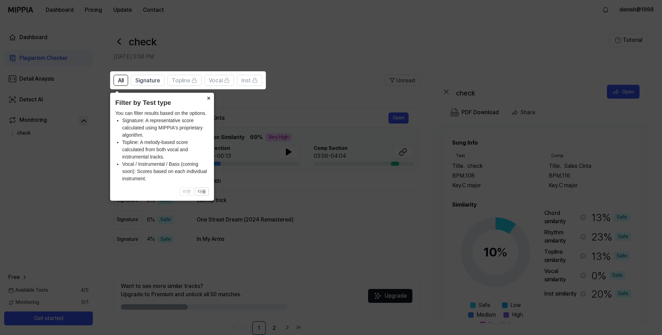 This screenshot has width=662, height=335. What do you see at coordinates (219, 80) in the screenshot?
I see `button: Vocal` at bounding box center [219, 80].